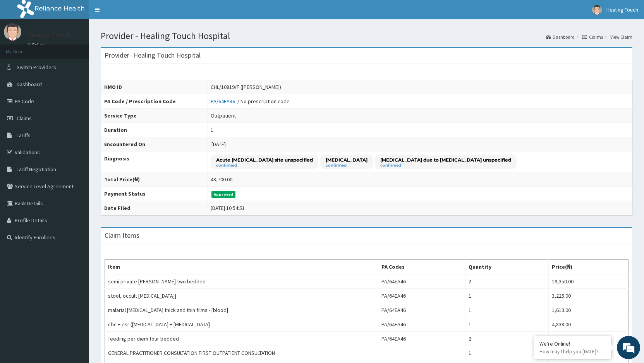 This screenshot has height=363, width=644. I want to click on th: Duration, so click(154, 130).